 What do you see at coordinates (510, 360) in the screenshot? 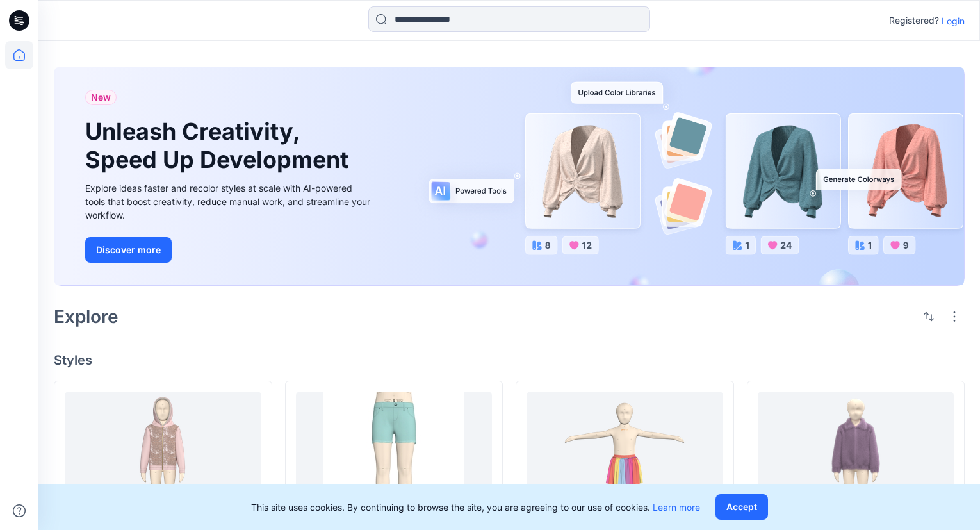
I see `h4: Styles` at bounding box center [510, 360].